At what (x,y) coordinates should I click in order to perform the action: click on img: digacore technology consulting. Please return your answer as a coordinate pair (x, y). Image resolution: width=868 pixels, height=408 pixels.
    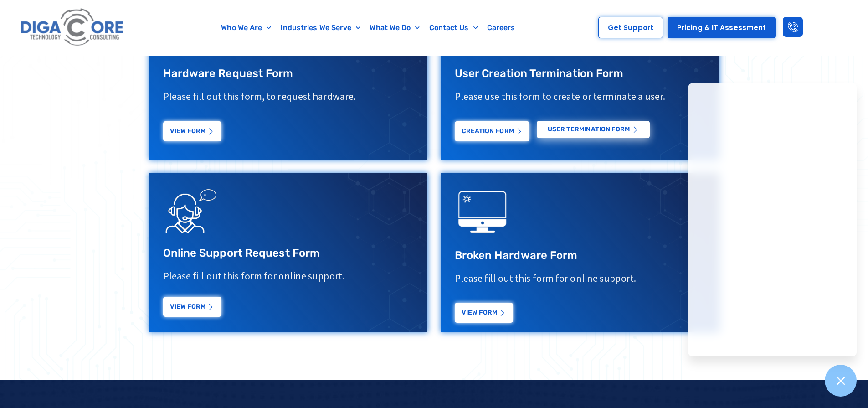
    Looking at the image, I should click on (482, 211).